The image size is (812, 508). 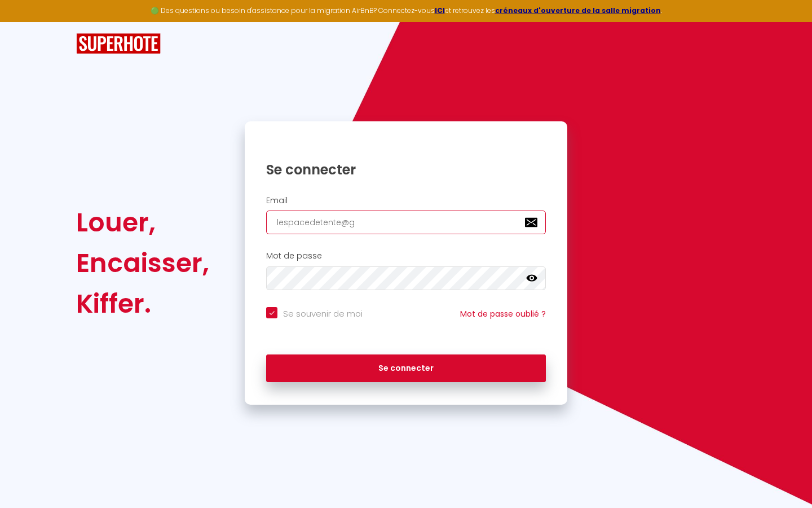 I want to click on a: ICI, so click(x=440, y=10).